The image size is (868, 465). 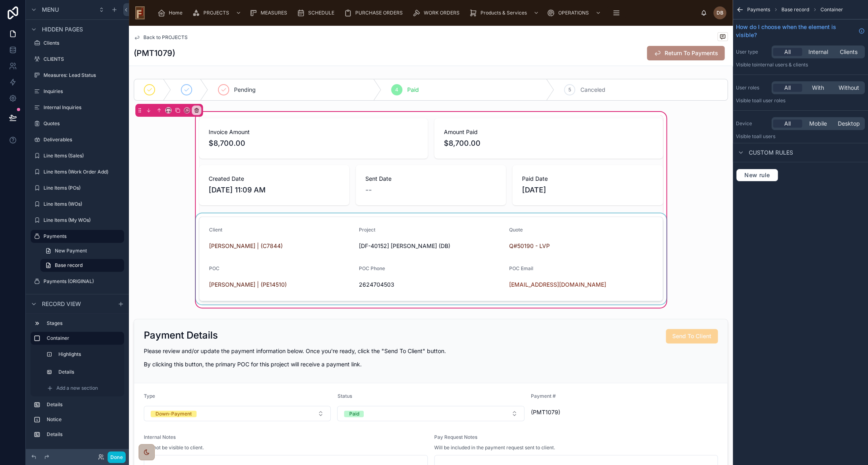 What do you see at coordinates (77, 236) in the screenshot?
I see `a: Payments` at bounding box center [77, 236].